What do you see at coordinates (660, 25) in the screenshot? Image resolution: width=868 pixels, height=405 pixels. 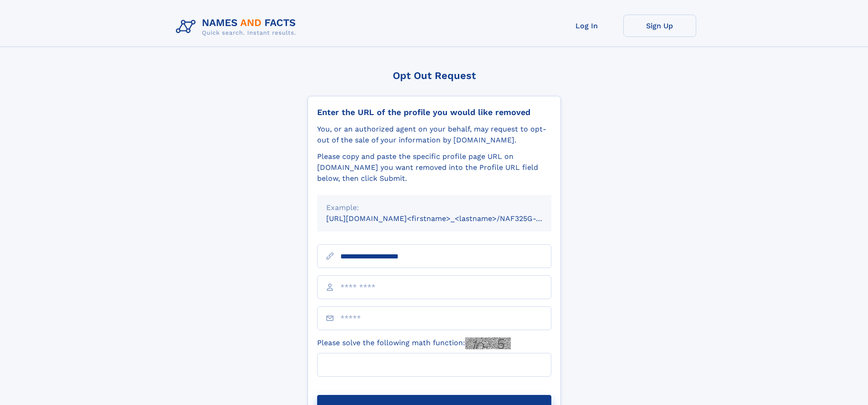 I see `a: Sign Up` at bounding box center [660, 25].